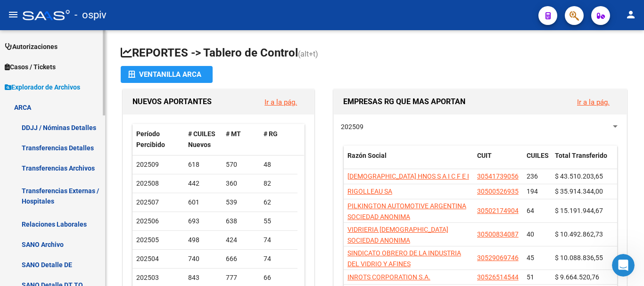  I want to click on span: $ 35.914.344,00, so click(579, 191).